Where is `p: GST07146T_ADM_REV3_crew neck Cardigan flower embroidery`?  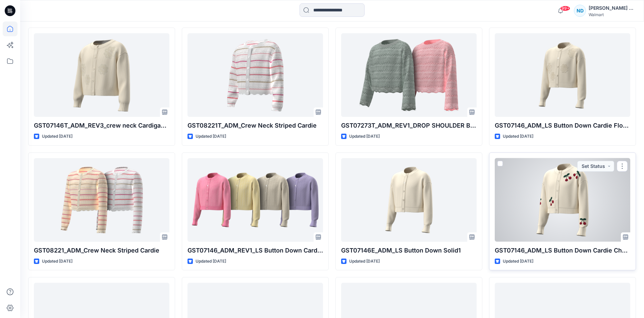
p: GST07146T_ADM_REV3_crew neck Cardigan flower embroidery is located at coordinates (102, 125).